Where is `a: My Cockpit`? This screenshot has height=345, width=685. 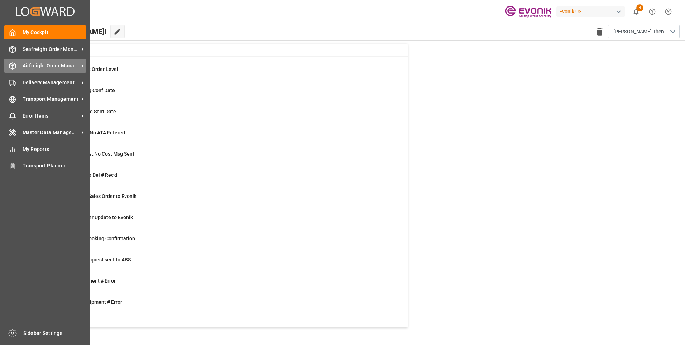 a: My Cockpit is located at coordinates (45, 32).